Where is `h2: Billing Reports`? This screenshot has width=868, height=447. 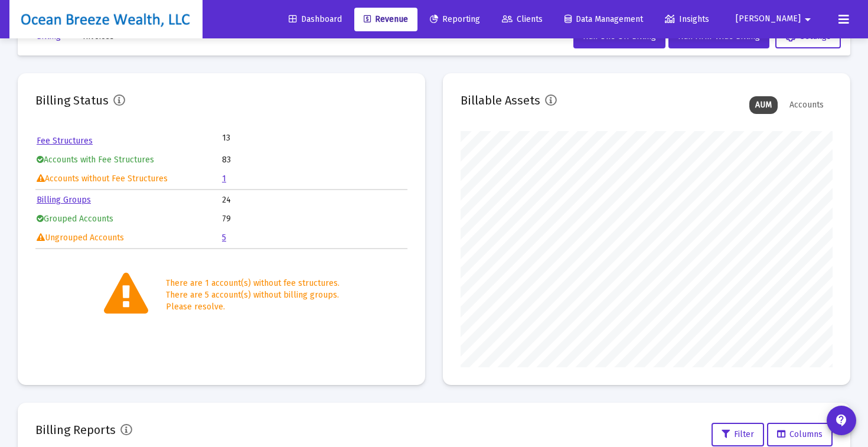 h2: Billing Reports is located at coordinates (76, 430).